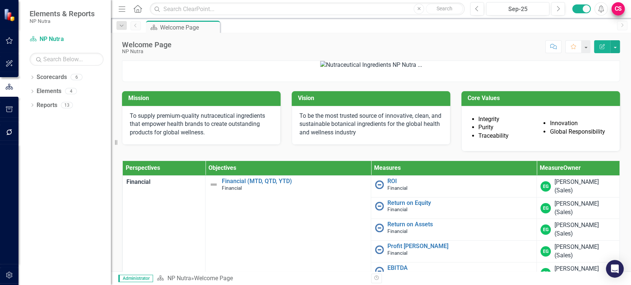 This screenshot has height=285, width=631. Describe the element at coordinates (49, 91) in the screenshot. I see `a: Elements` at that location.